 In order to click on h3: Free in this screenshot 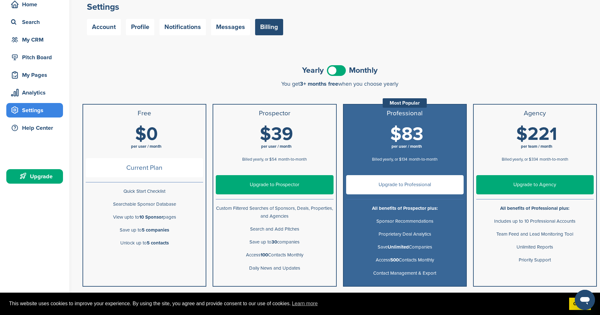, I will do `click(144, 113)`.